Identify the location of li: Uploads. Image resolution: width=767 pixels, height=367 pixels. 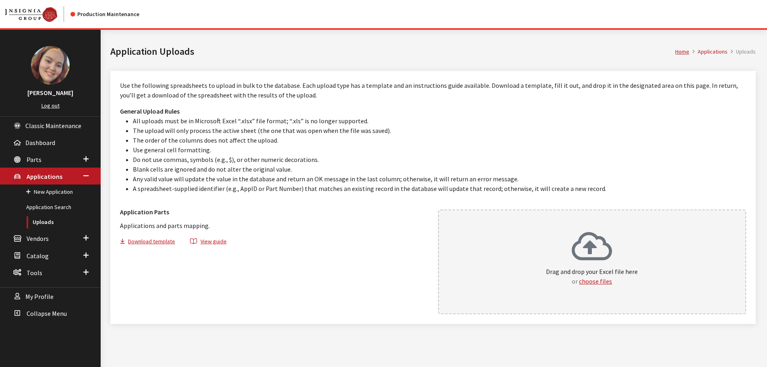
(742, 52).